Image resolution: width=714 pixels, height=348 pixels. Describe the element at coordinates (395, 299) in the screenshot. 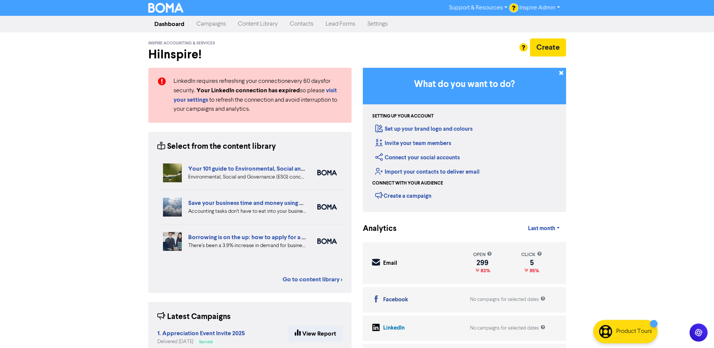

I see `div: Facebook` at that location.